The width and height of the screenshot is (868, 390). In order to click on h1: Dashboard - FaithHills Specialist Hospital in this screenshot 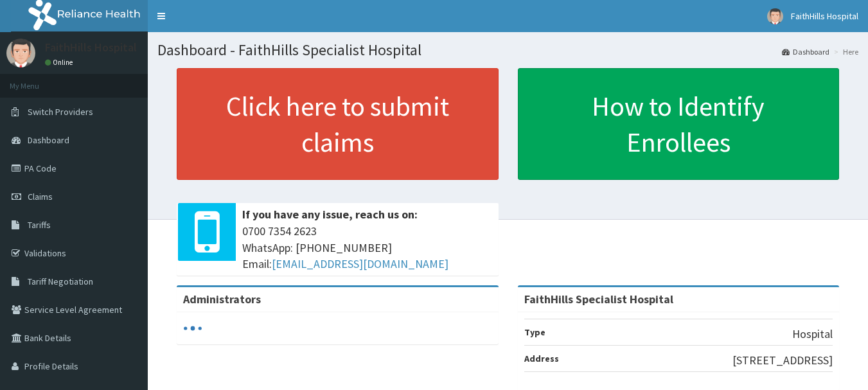, I will do `click(508, 50)`.